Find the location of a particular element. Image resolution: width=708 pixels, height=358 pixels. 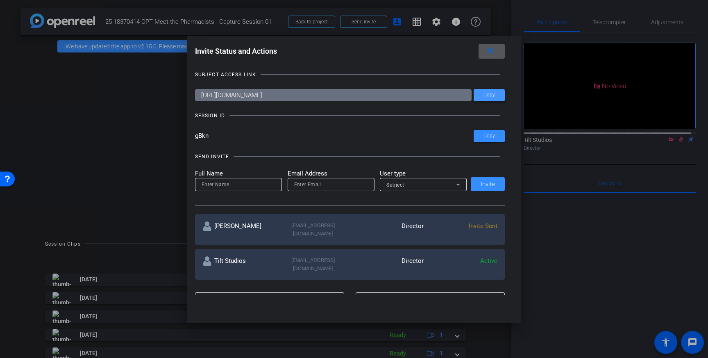

span: Subject is located at coordinates (396, 185).